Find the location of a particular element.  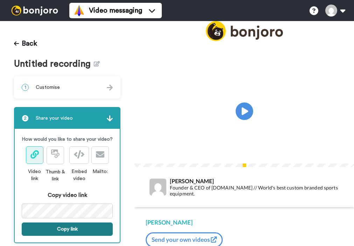

div: Mailto: is located at coordinates (100, 171).